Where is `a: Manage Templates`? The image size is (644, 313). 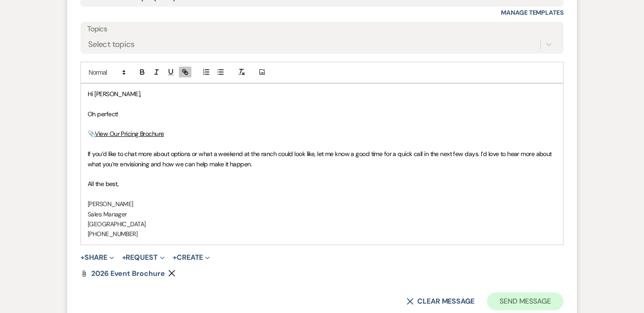
a: Manage Templates is located at coordinates (532, 13).